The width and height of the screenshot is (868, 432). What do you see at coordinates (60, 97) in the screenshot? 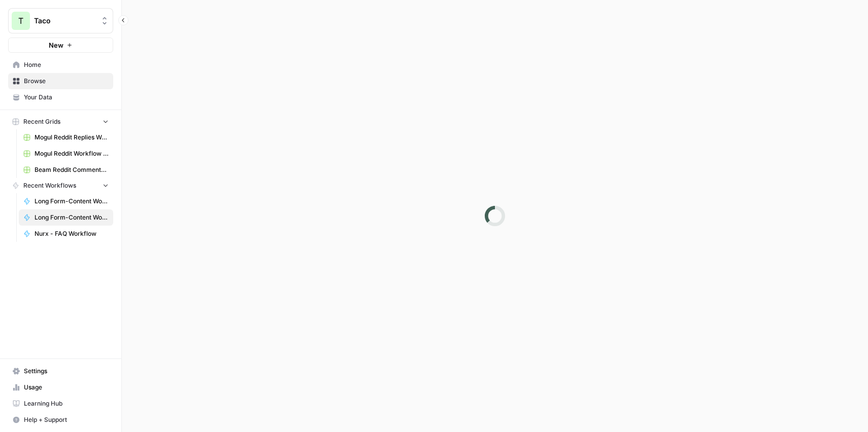
I see `a: Your Data` at bounding box center [60, 97].